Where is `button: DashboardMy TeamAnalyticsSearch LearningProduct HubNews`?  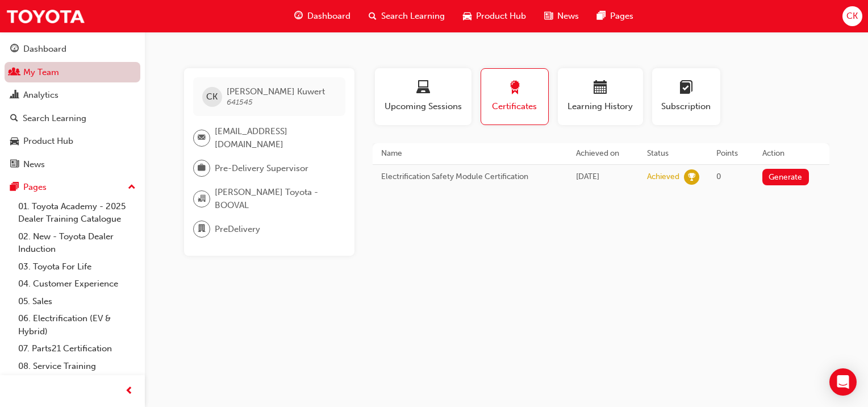 button: DashboardMy TeamAnalyticsSearch LearningProduct HubNews is located at coordinates (72, 106).